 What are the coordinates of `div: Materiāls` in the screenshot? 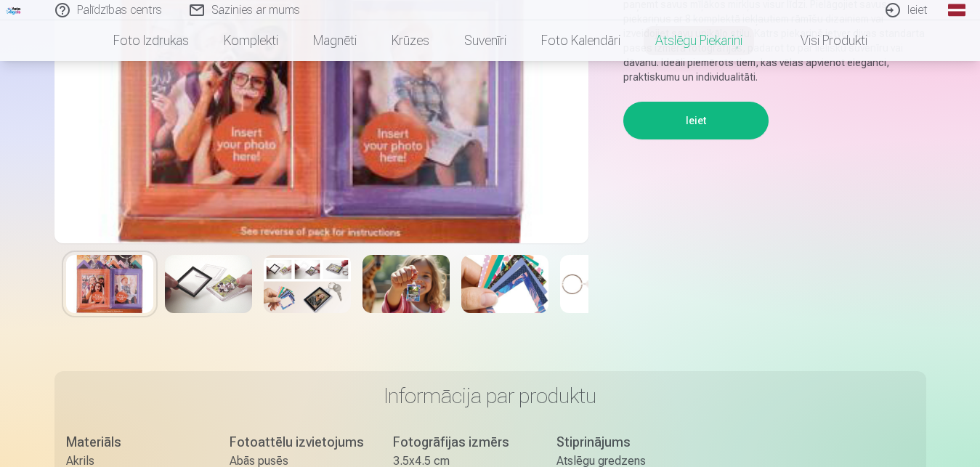 It's located at (133, 442).